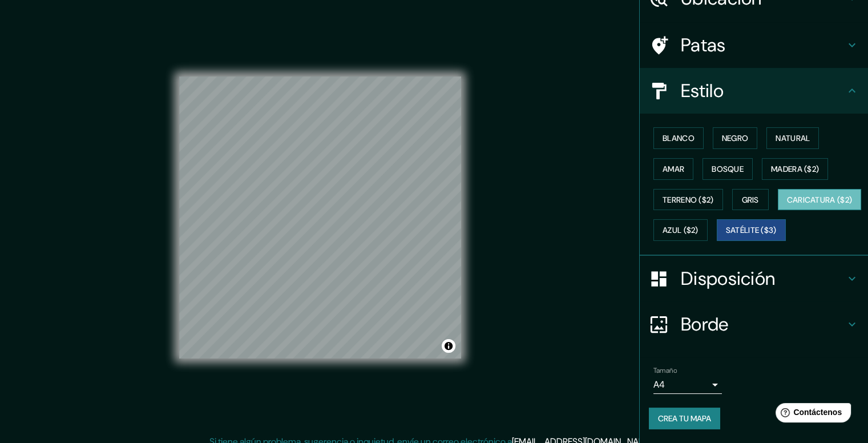 The height and width of the screenshot is (443, 868). What do you see at coordinates (795, 169) in the screenshot?
I see `button: Madera ($2)` at bounding box center [795, 169].